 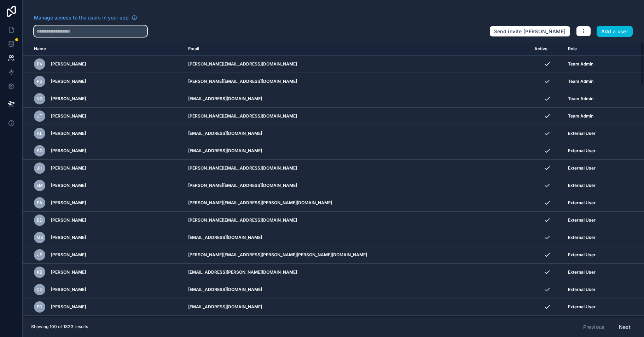 What do you see at coordinates (357, 49) in the screenshot?
I see `th: Email` at bounding box center [357, 49].